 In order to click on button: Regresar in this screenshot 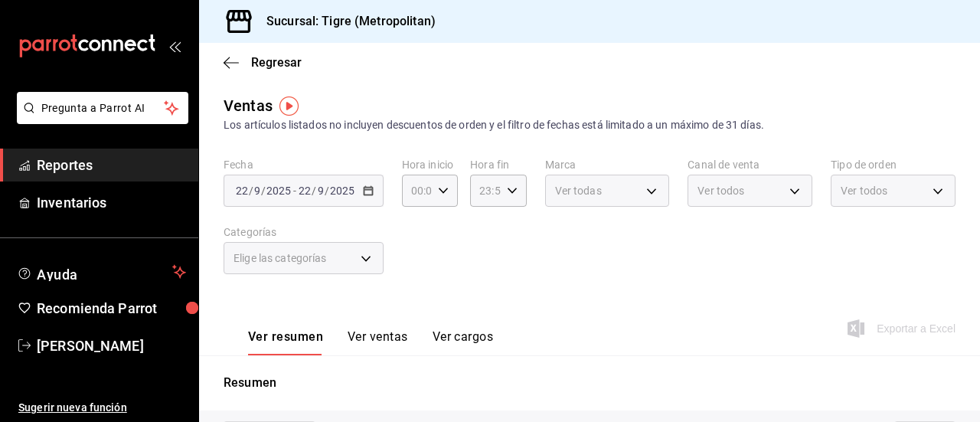, I will do `click(263, 62)`.